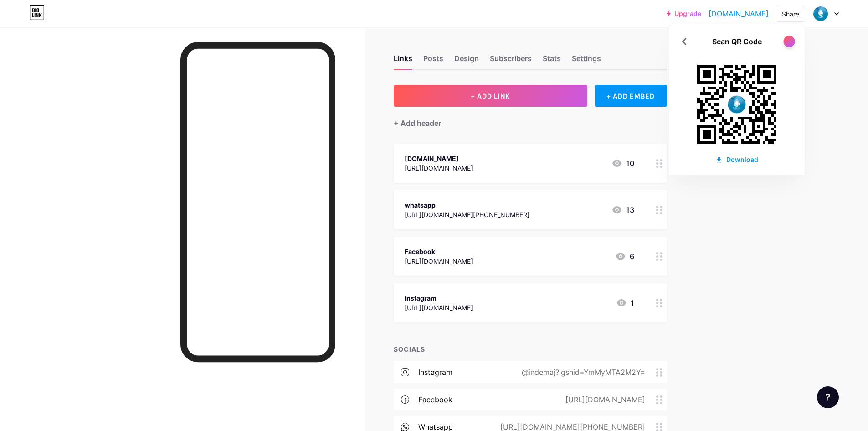 The image size is (868, 431). What do you see at coordinates (821, 14) in the screenshot?
I see `img: ameerdhy` at bounding box center [821, 14].